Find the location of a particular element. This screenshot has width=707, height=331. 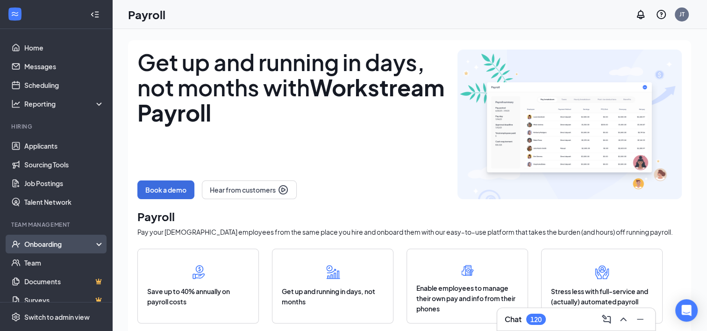

div: Open Intercom Messenger is located at coordinates (686, 310).